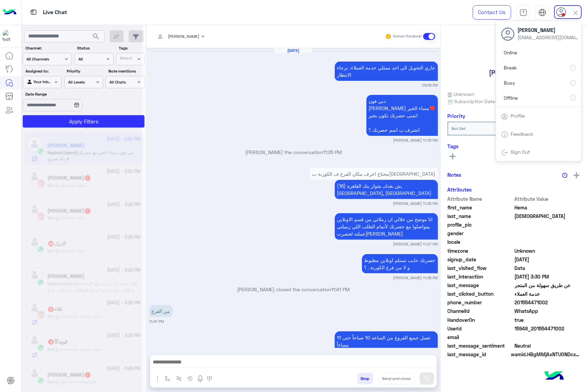  I want to click on span: gender, so click(481, 233).